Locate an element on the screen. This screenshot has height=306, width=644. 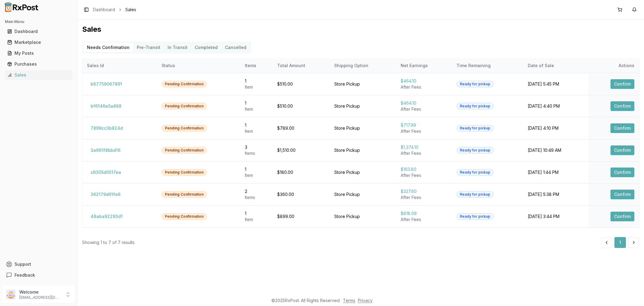
span: Feedback is located at coordinates (25, 275).